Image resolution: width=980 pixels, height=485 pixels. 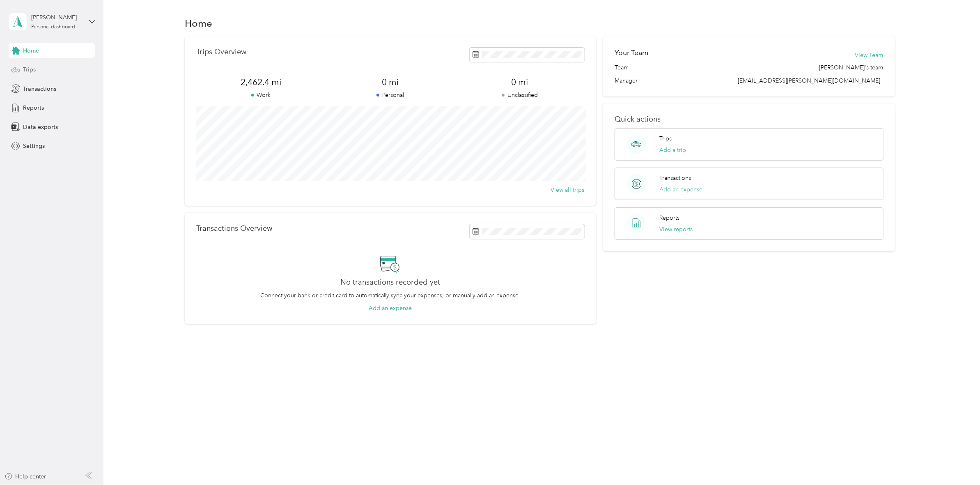 What do you see at coordinates (869, 55) in the screenshot?
I see `button: View Team` at bounding box center [869, 55].